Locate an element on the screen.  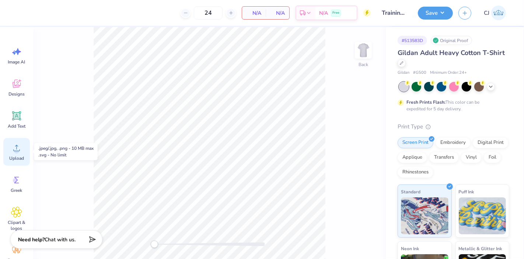
div: Back is located at coordinates (363, 64).